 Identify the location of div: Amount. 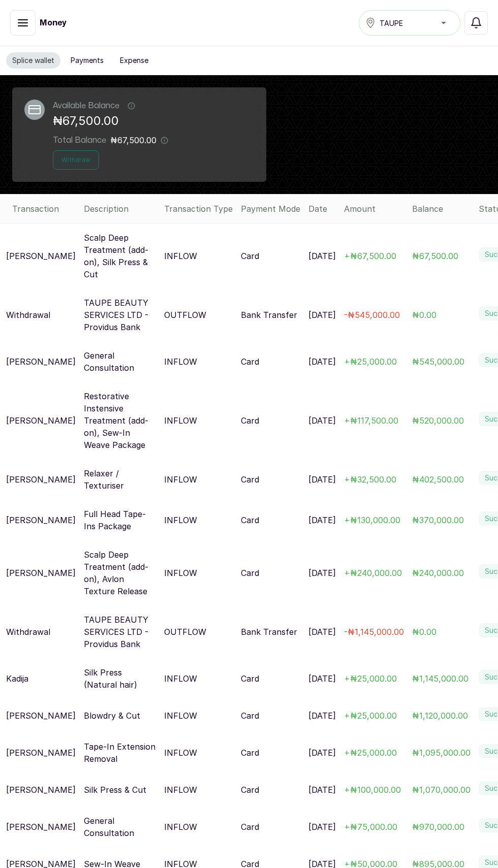
(374, 209).